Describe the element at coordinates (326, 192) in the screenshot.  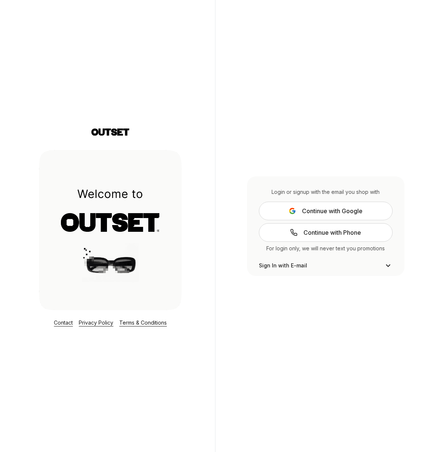
I see `div: Login or signup with the email you shop with` at that location.